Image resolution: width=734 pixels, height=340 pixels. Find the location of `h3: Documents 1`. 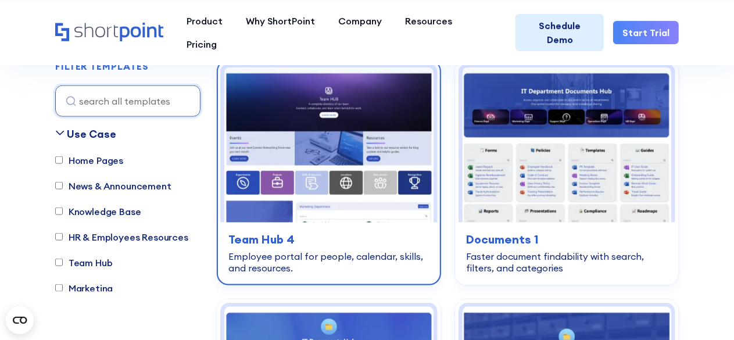

h3: Documents 1 is located at coordinates (567, 239).